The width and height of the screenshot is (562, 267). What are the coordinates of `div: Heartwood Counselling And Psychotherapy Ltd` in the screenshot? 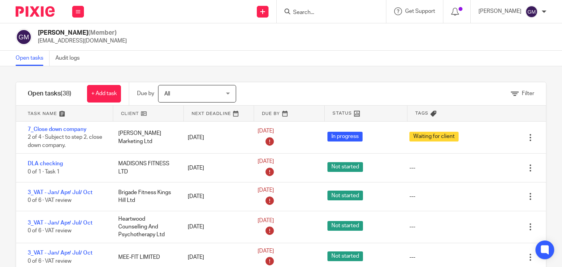 It's located at (145, 227).